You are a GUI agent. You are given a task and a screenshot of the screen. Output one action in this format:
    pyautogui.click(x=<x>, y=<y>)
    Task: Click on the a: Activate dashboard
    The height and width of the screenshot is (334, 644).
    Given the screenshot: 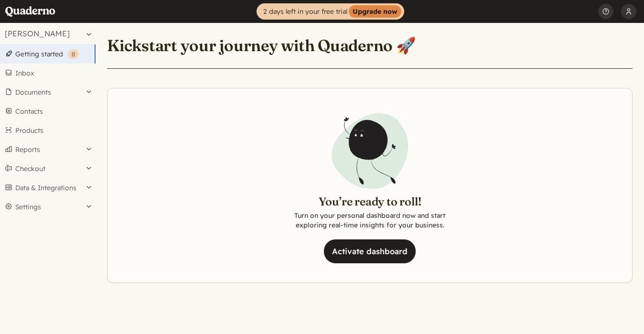 What is the action you would take?
    pyautogui.click(x=370, y=251)
    